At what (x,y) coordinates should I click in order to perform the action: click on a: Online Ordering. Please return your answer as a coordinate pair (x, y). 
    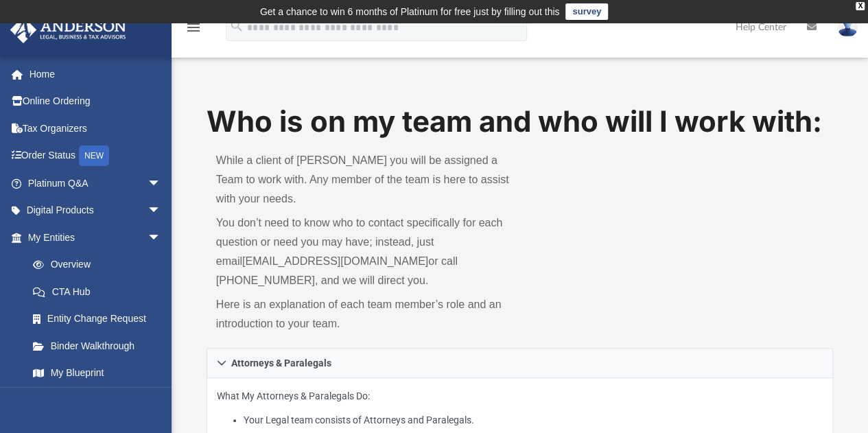
    Looking at the image, I should click on (96, 101).